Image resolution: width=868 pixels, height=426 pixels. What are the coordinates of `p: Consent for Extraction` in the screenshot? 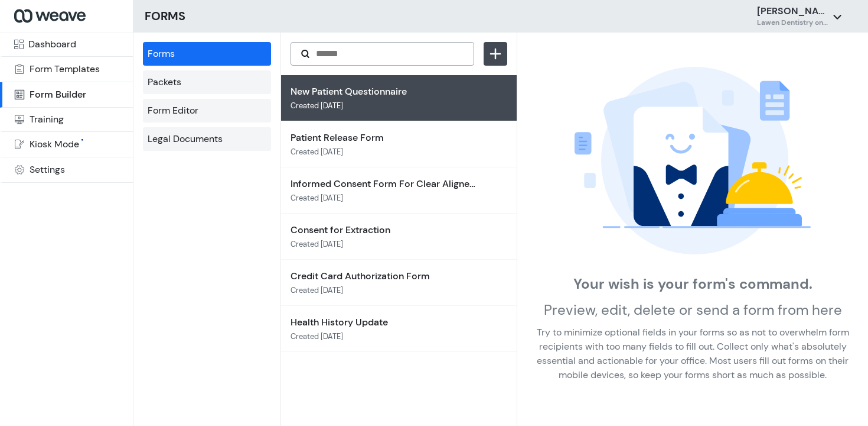 It's located at (388, 230).